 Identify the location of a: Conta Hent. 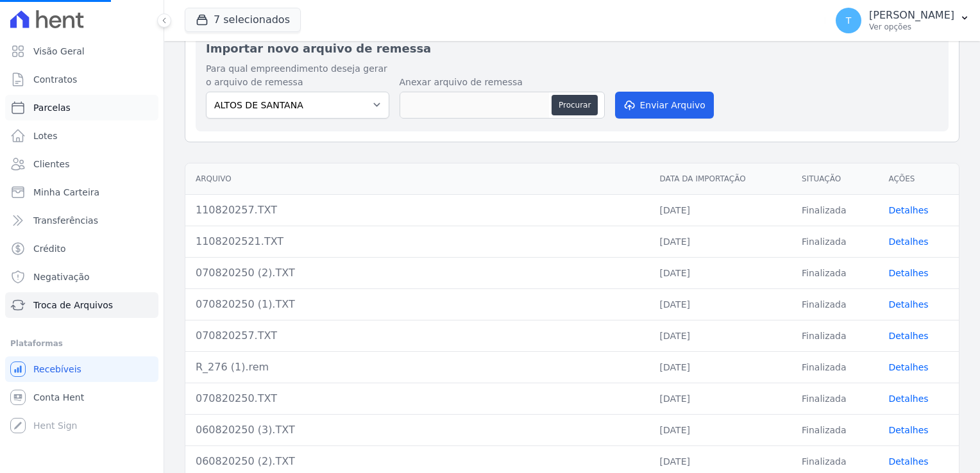
(81, 397).